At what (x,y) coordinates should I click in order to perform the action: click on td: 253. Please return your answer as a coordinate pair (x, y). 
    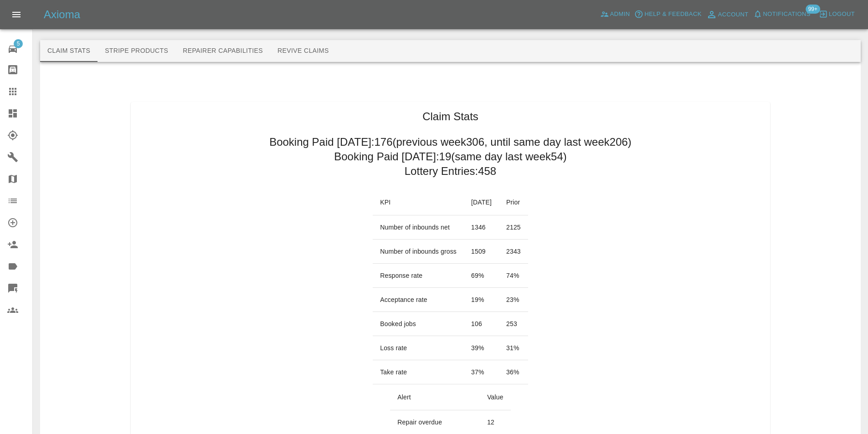
    Looking at the image, I should click on (514, 324).